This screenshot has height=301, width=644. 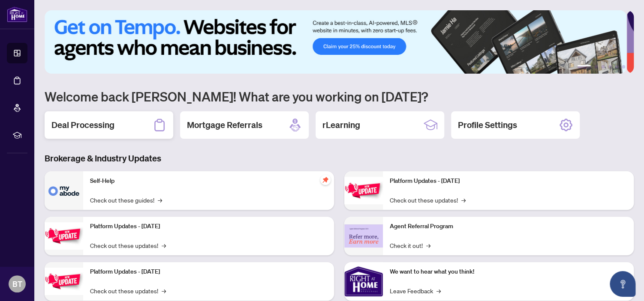 What do you see at coordinates (17, 14) in the screenshot?
I see `img: logo` at bounding box center [17, 14].